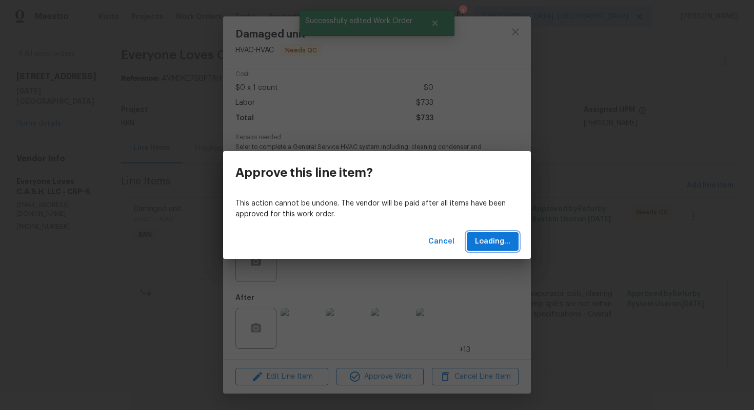 This screenshot has width=754, height=410. I want to click on button: Cancel, so click(441, 241).